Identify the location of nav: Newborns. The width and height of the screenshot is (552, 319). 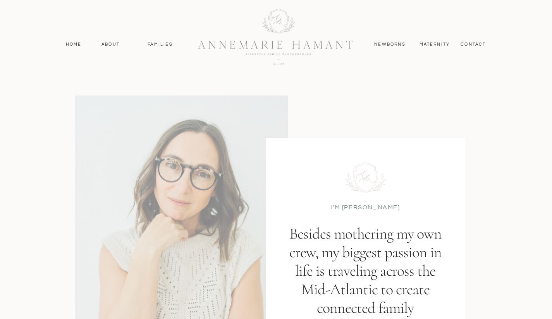
(390, 45).